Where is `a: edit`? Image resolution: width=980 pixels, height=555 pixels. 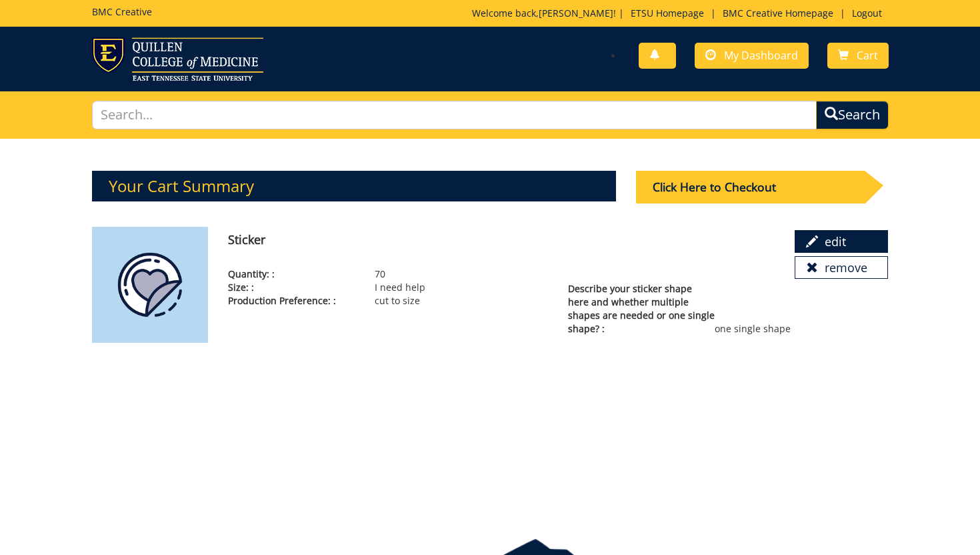
a: edit is located at coordinates (841, 242).